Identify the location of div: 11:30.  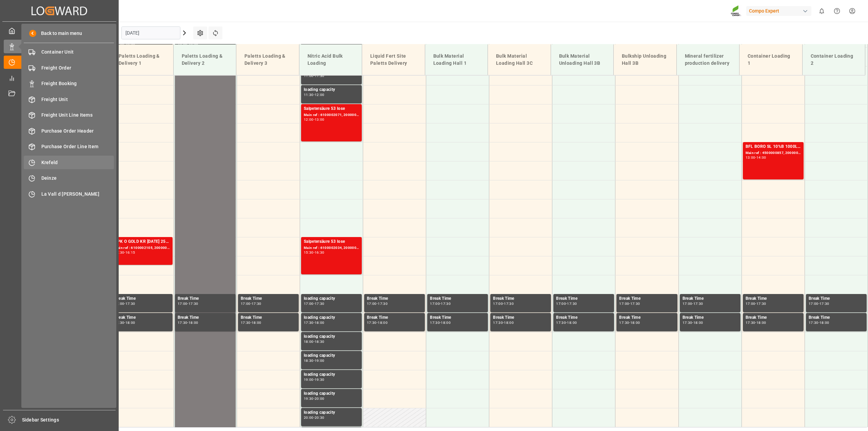
(320, 75).